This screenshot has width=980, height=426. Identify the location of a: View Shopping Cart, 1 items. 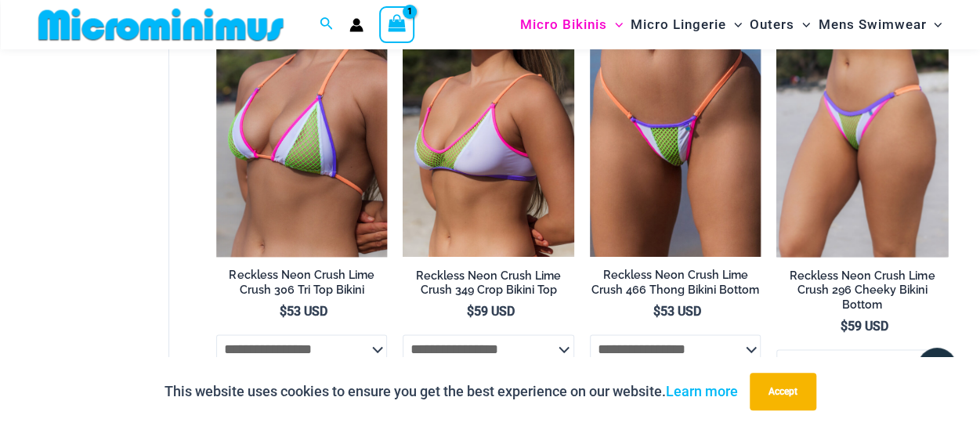
(397, 25).